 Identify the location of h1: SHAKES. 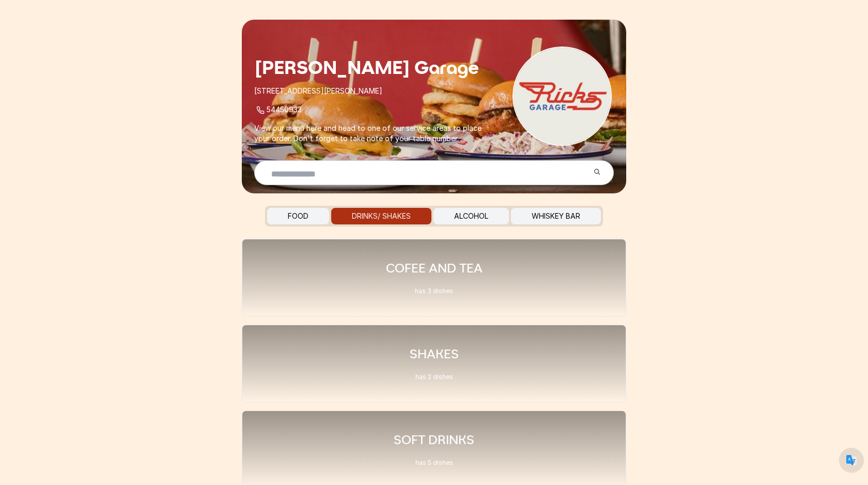
(434, 354).